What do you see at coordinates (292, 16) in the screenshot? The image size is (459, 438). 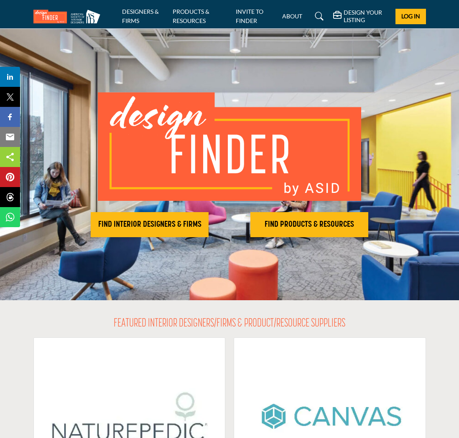 I see `a: ABOUT` at bounding box center [292, 16].